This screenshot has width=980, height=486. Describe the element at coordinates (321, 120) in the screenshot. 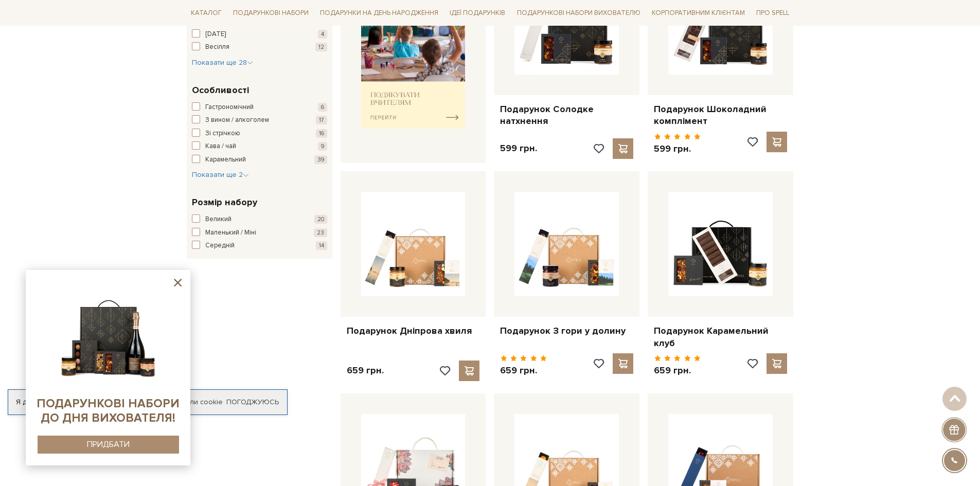

I see `span: 17` at that location.